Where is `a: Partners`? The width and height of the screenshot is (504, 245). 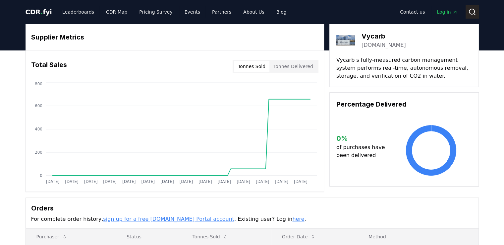 a: Partners is located at coordinates (222, 12).